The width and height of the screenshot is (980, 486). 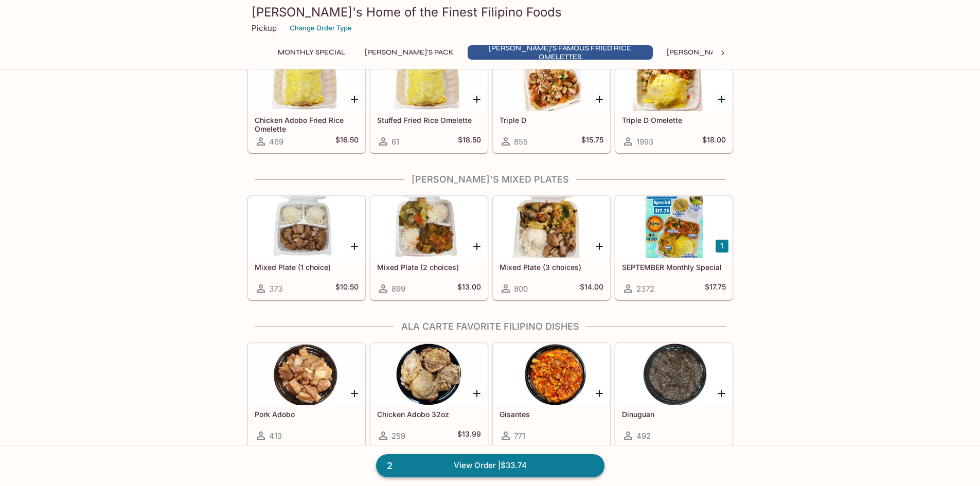 I want to click on a: Stuffed Fried Rice Omelette61$18.50, so click(x=429, y=101).